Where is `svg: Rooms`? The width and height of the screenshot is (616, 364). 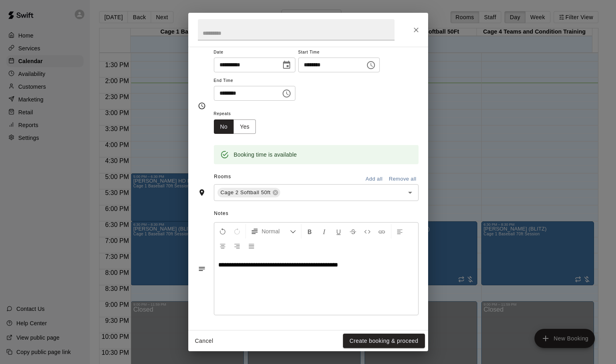
svg: Rooms is located at coordinates (202, 193).